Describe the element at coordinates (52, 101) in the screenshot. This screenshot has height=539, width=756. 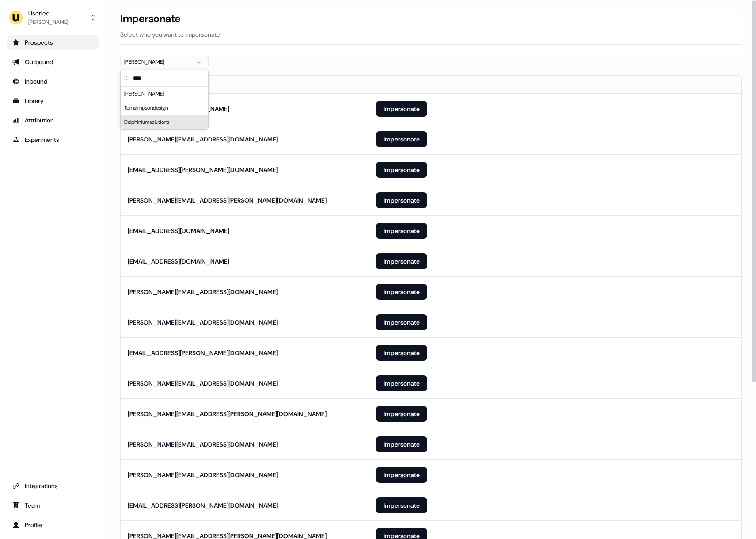
I see `a: Go to templates` at that location.